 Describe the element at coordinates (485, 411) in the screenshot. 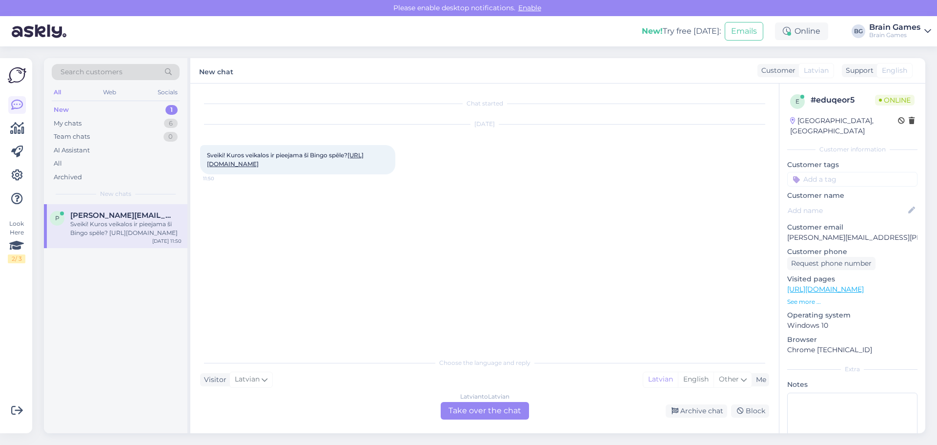

I see `div: Take over the chat` at that location.